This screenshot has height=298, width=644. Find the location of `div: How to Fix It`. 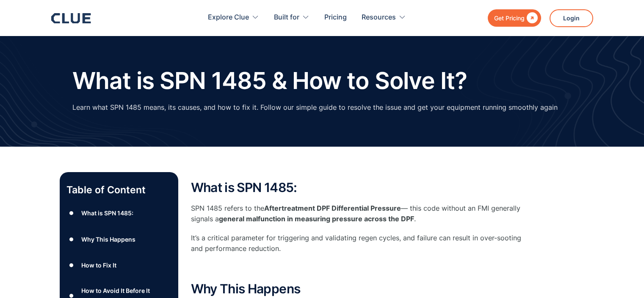

div: How to Fix It is located at coordinates (99, 265).